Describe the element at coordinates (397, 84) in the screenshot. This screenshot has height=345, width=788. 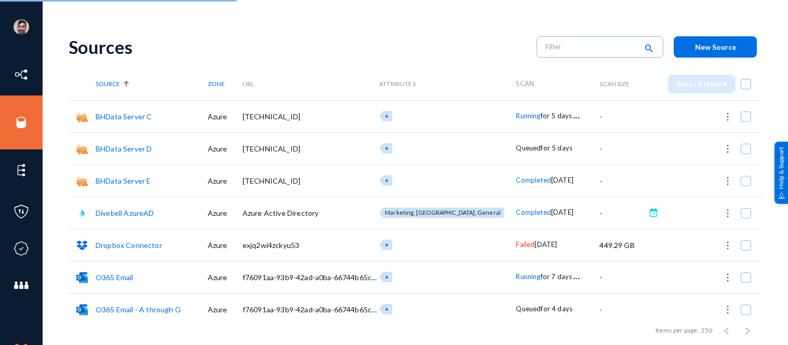
I see `span: Attributes` at that location.